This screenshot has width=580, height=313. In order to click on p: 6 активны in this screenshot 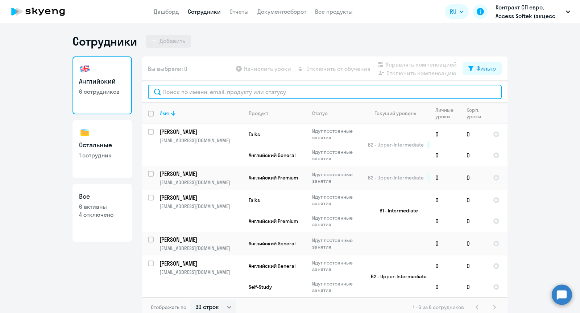, I will do `click(102, 207)`.